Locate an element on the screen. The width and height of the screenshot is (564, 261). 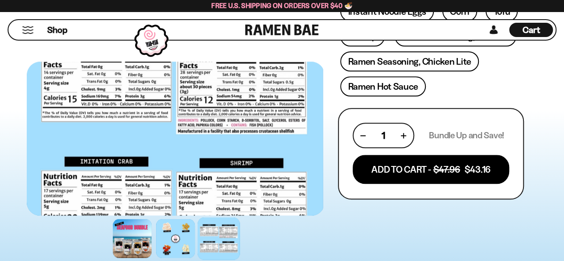
span: 1 is located at coordinates (383, 135).